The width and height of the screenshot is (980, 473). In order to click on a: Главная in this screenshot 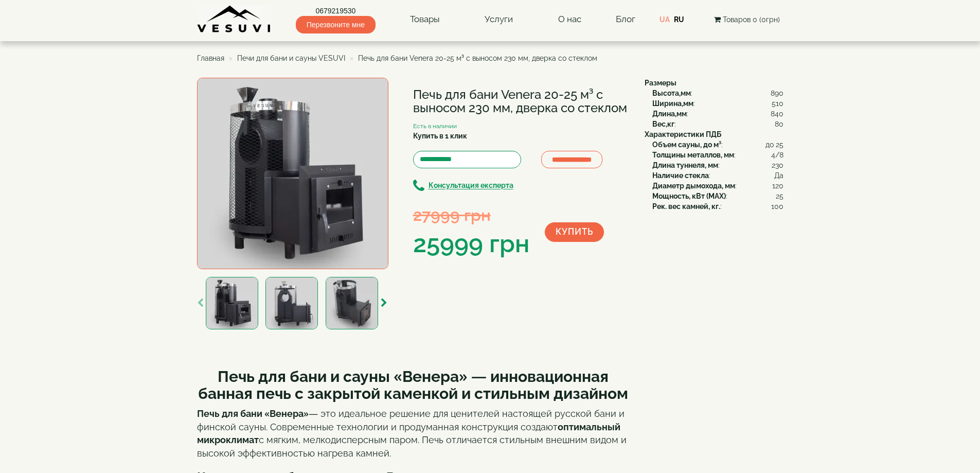, I will do `click(211, 58)`.